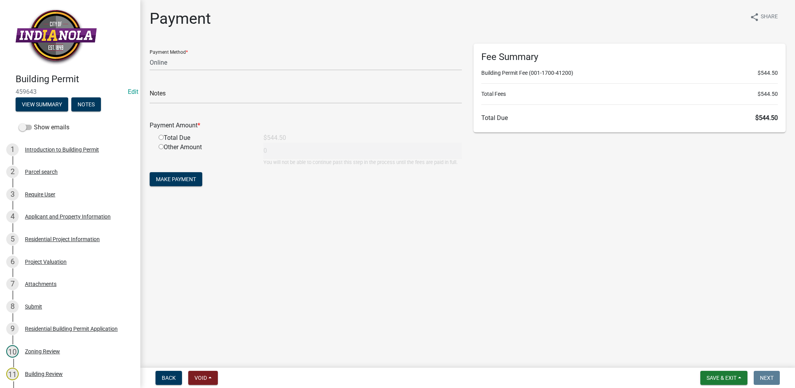  What do you see at coordinates (133, 92) in the screenshot?
I see `a: Edit` at bounding box center [133, 92].